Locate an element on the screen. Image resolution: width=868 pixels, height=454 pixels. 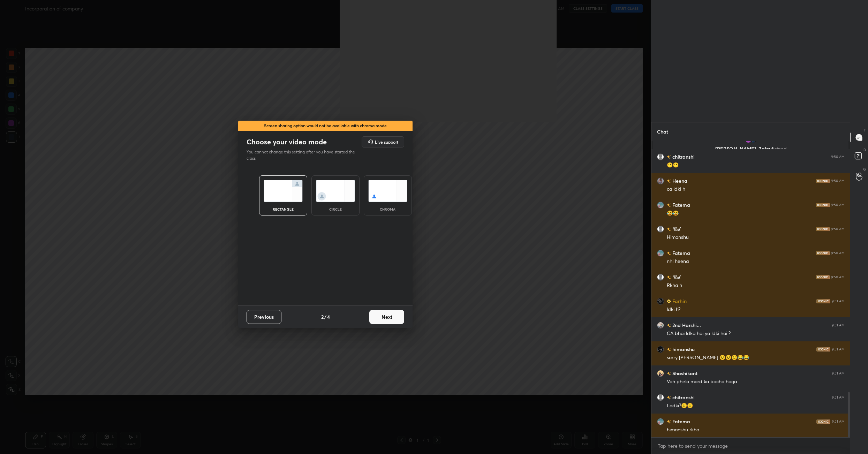
img: chromaScreenIcon.c19ab0a0.svg is located at coordinates (388, 190).